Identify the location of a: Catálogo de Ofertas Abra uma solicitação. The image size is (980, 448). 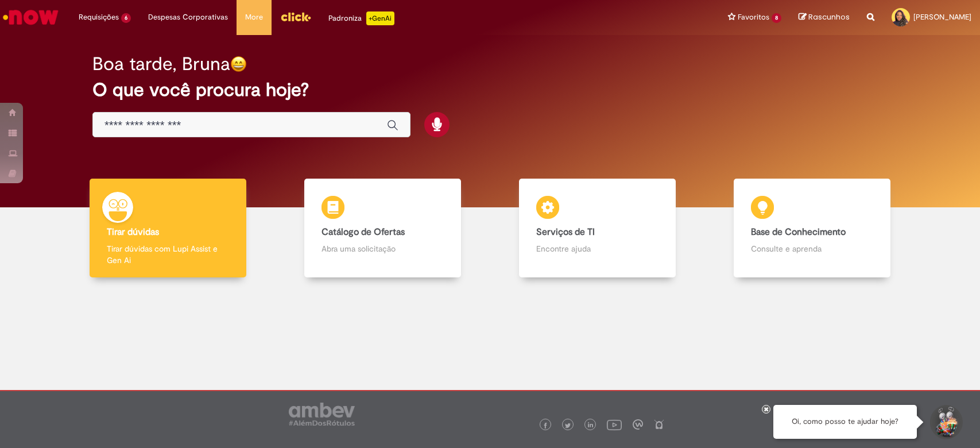
(382, 228).